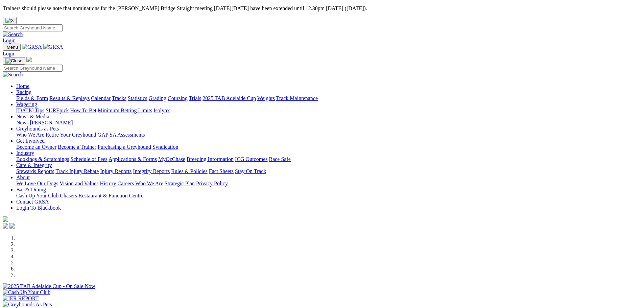  Describe the element at coordinates (158, 98) in the screenshot. I see `a: Grading` at that location.